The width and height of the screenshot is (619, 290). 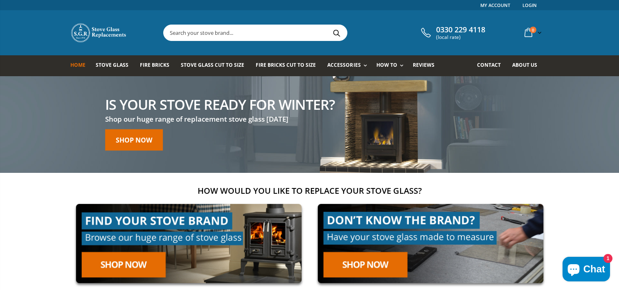 What do you see at coordinates (99, 33) in the screenshot?
I see `img: Stove Glass Replacement` at bounding box center [99, 33].